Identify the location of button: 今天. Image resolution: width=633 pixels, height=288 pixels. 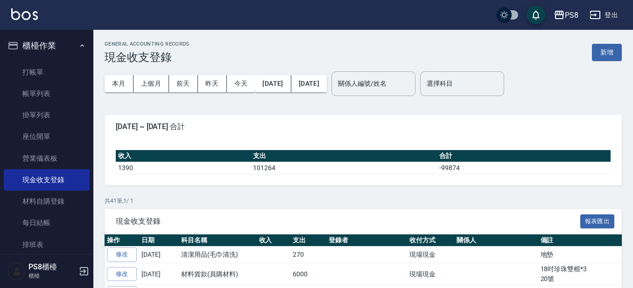
(241, 84).